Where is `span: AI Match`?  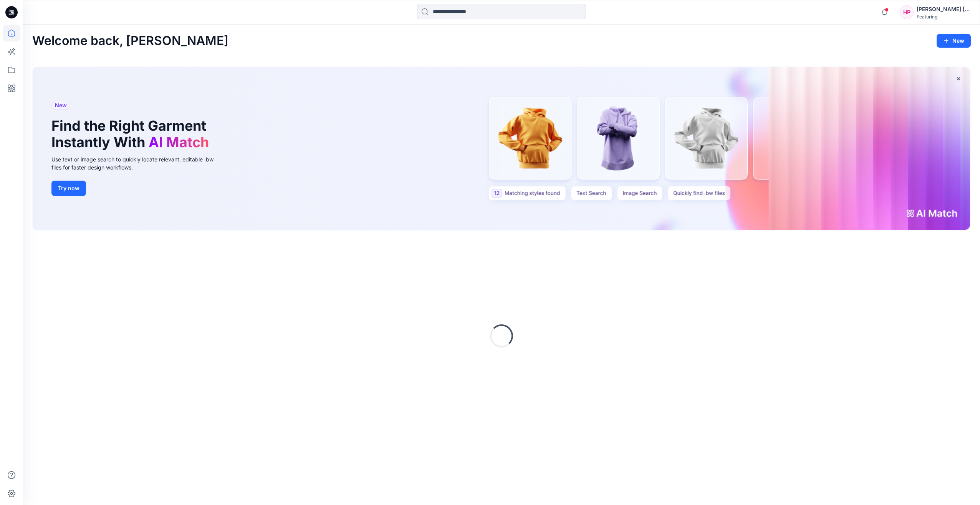 span: AI Match is located at coordinates (179, 142).